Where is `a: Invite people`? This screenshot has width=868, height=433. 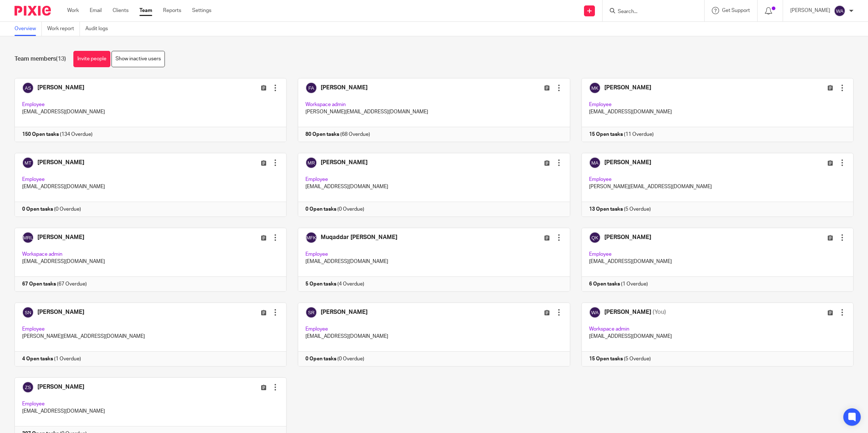 a: Invite people is located at coordinates (92, 59).